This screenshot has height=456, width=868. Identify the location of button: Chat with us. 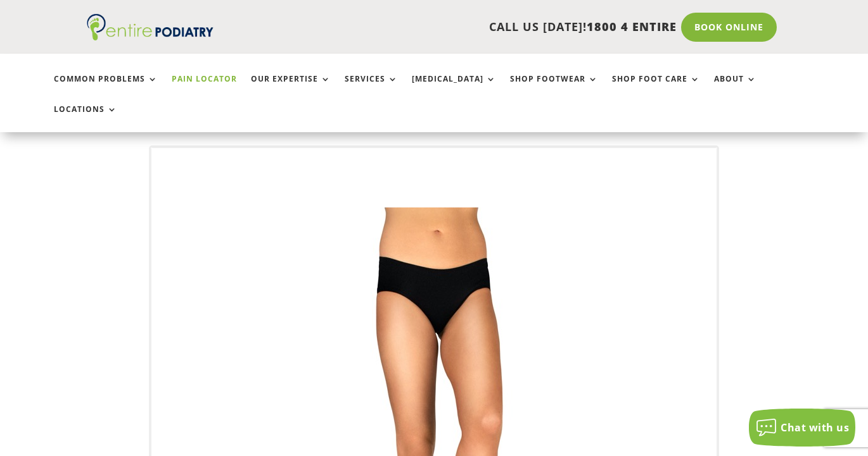
(802, 428).